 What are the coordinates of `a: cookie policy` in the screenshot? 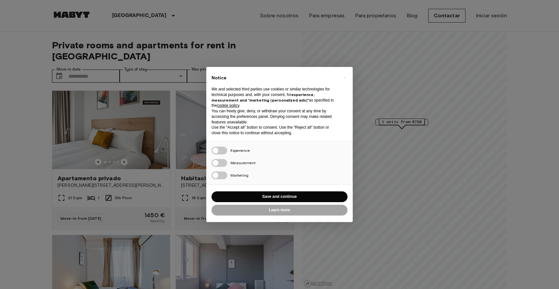 It's located at (228, 106).